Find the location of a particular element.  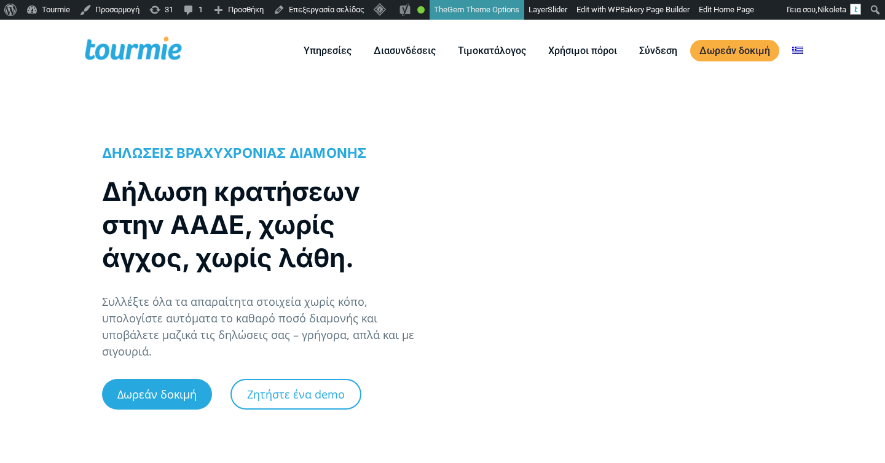

div: Καλό is located at coordinates (421, 10).